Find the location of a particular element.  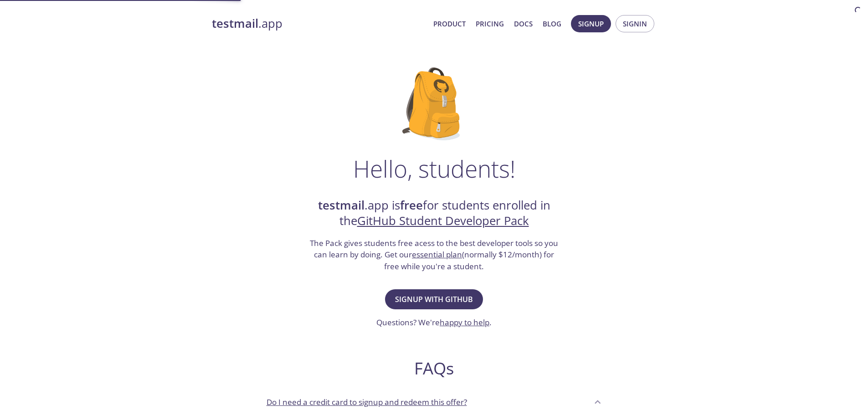

img: github-student-backpack.png is located at coordinates (434, 104).